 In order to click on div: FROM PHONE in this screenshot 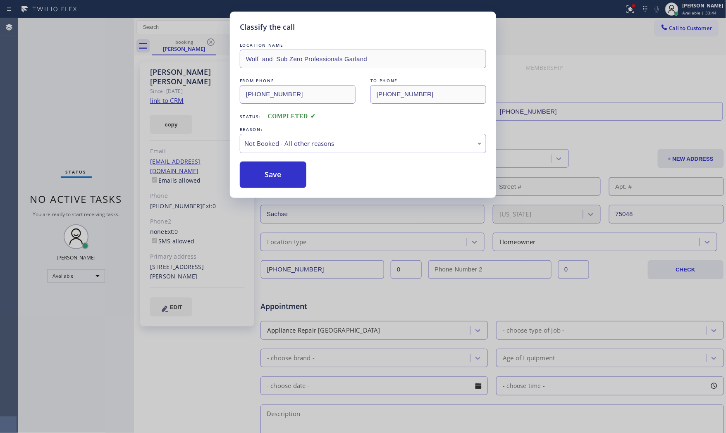, I will do `click(298, 81)`.